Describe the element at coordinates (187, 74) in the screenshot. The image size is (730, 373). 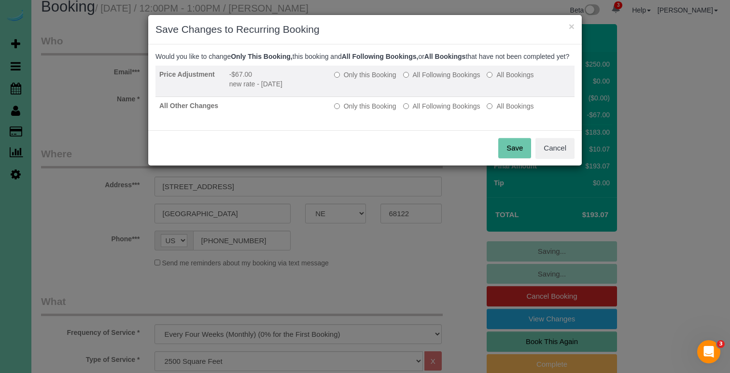
I see `strong: Price Adjustment` at that location.